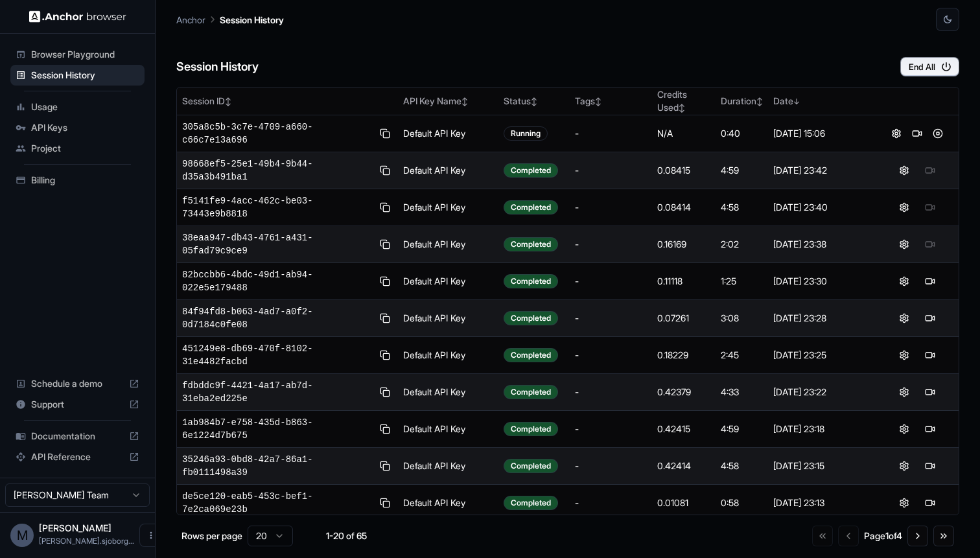 The height and width of the screenshot is (558, 980). I want to click on p: Rows per page, so click(212, 536).